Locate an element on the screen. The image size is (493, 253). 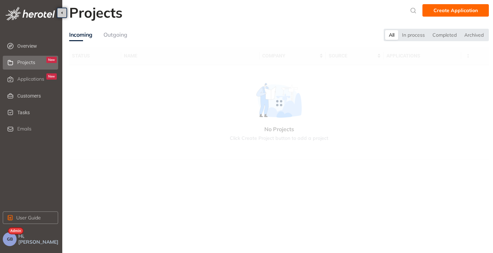
span: User Guide is located at coordinates (28, 218).